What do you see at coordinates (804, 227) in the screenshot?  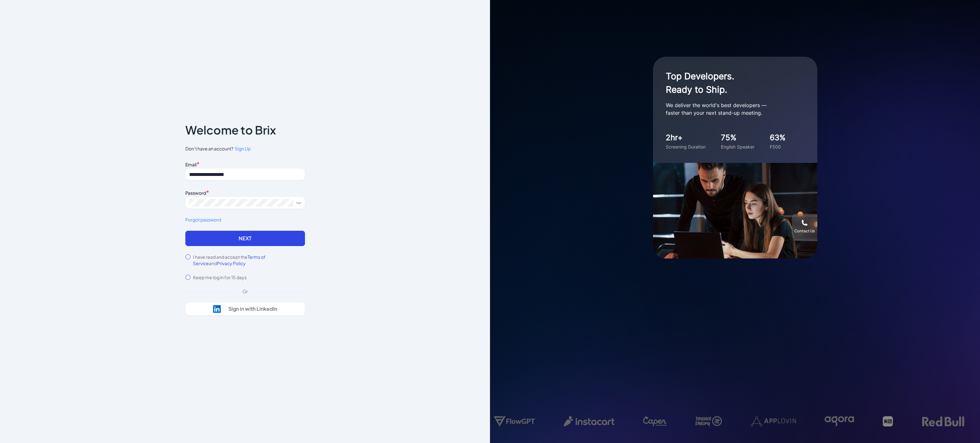 I see `button: Contact Us` at bounding box center [804, 227].